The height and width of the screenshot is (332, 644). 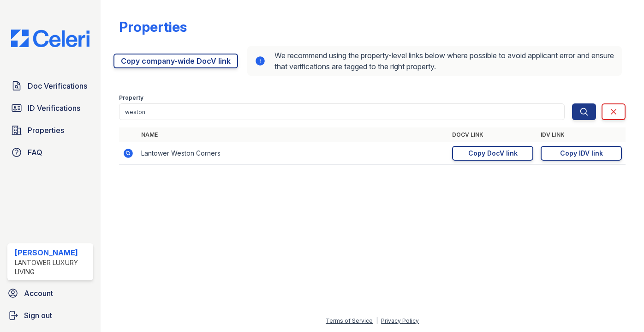 What do you see at coordinates (50, 108) in the screenshot?
I see `a: ID Verifications` at bounding box center [50, 108].